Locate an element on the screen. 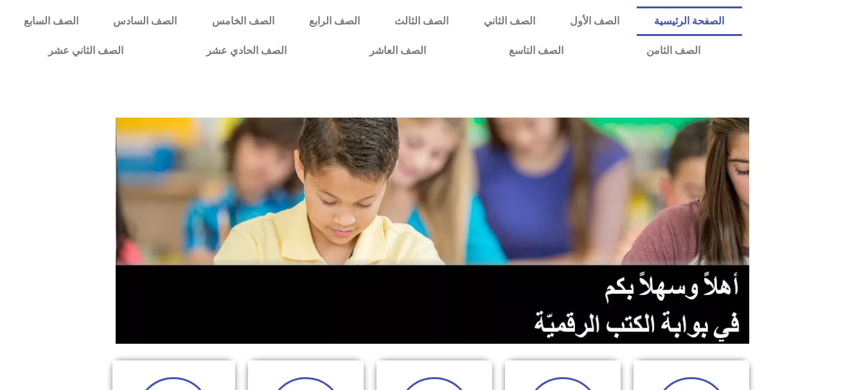 This screenshot has width=868, height=390. a: الصف الأول is located at coordinates (594, 22).